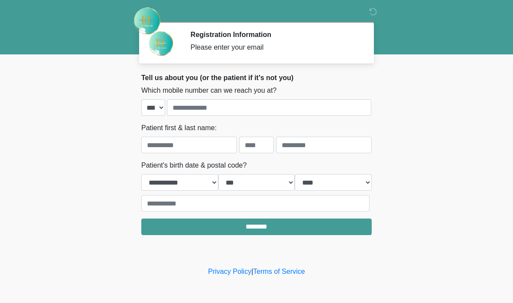 This screenshot has width=513, height=303. I want to click on img: Agent Avatar, so click(161, 44).